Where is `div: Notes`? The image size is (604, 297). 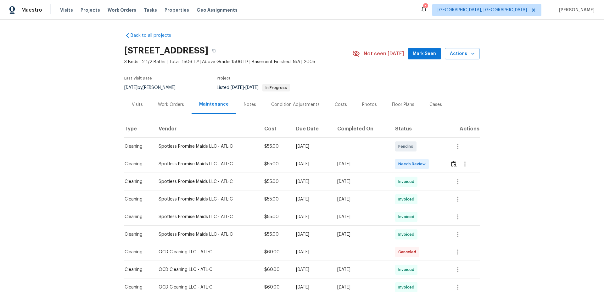
div: Notes is located at coordinates (250, 105).